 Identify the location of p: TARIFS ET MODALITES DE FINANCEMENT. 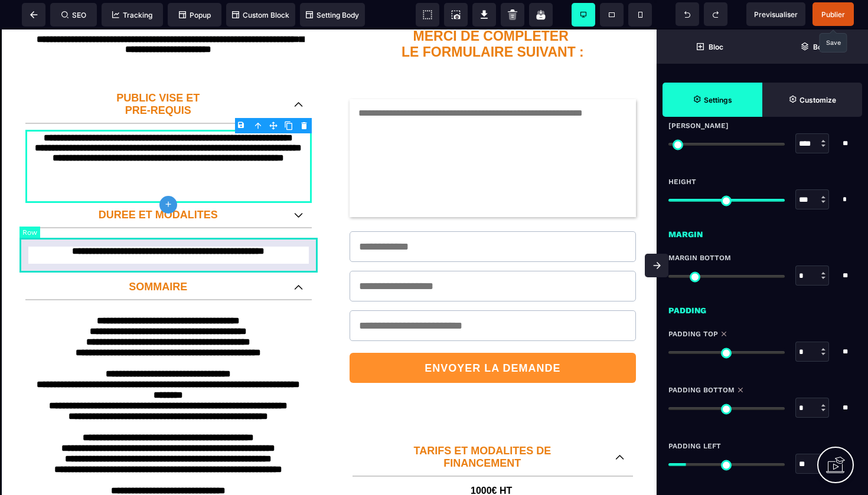
(482, 428).